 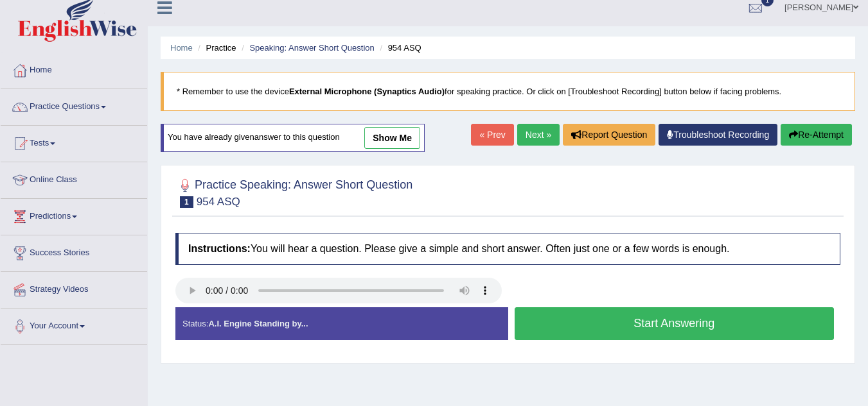 I want to click on strong: A.I. Engine Standing by..., so click(x=258, y=323).